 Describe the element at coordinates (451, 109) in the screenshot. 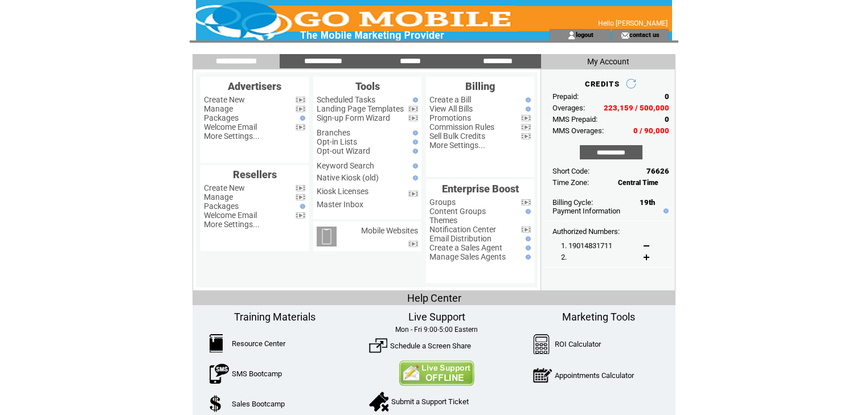

I see `a: View All Bills` at that location.